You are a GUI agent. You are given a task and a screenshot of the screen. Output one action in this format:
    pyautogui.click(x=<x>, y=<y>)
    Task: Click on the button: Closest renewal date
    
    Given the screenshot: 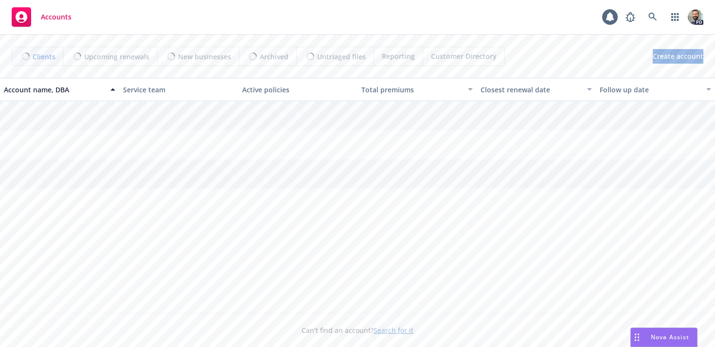 What is the action you would take?
    pyautogui.click(x=536, y=90)
    